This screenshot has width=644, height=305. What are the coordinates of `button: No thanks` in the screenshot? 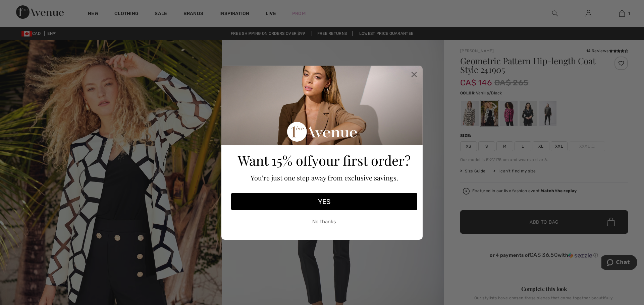 It's located at (324, 222).